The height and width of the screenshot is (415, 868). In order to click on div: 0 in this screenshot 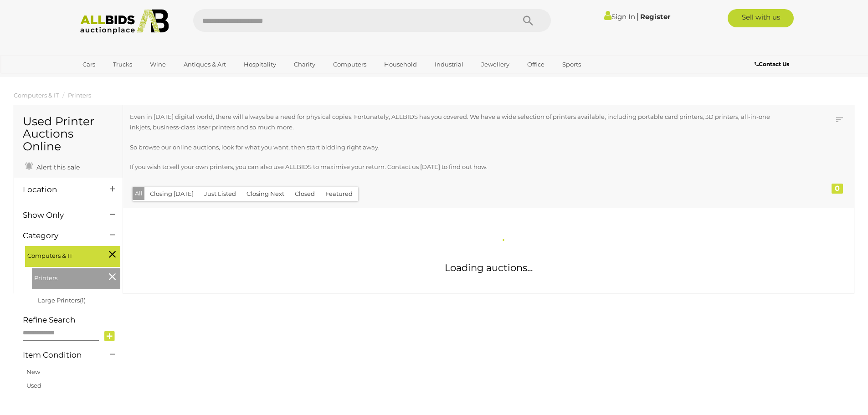, I will do `click(837, 188)`.